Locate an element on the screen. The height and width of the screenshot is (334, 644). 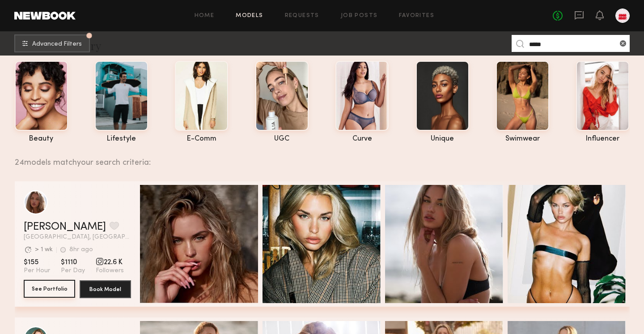
span: Followers is located at coordinates (110, 271).